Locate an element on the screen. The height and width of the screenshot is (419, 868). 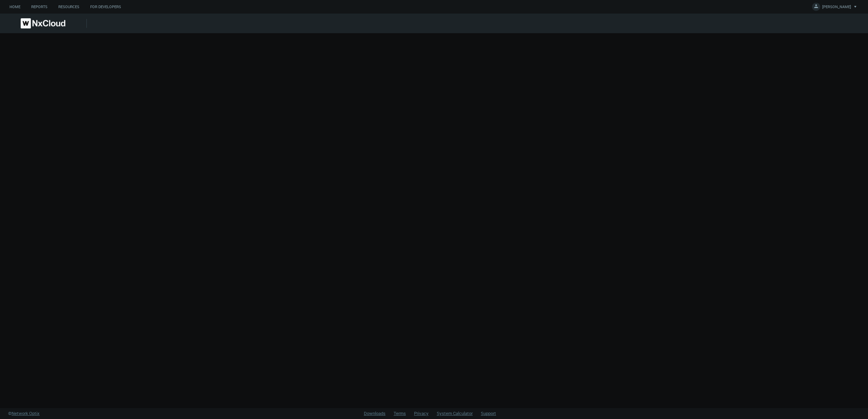
a: Terms is located at coordinates (400, 413).